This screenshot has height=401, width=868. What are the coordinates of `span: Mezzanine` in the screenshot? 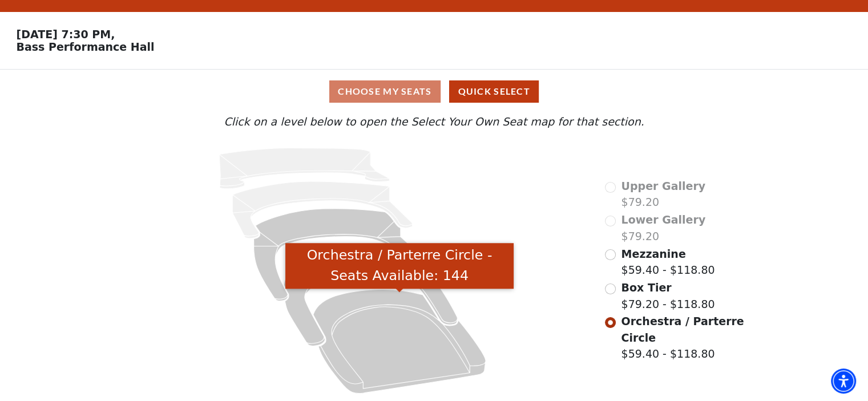 It's located at (653, 254).